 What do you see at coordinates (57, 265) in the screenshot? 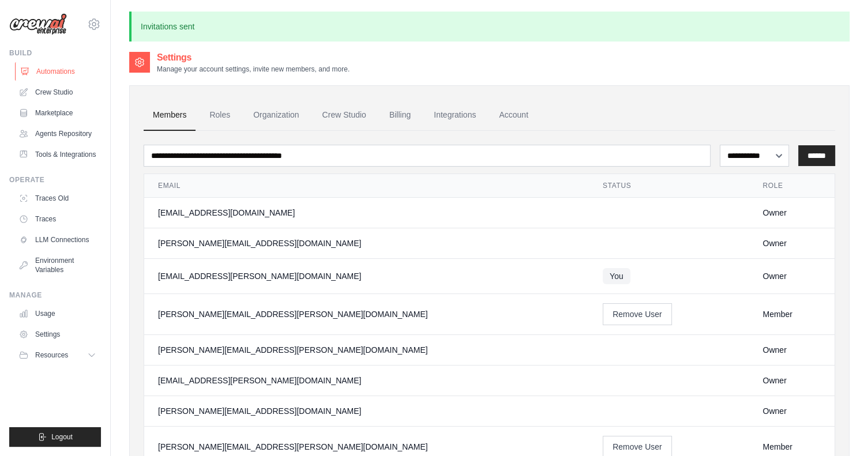
I see `a: Environment Variables` at bounding box center [57, 265].